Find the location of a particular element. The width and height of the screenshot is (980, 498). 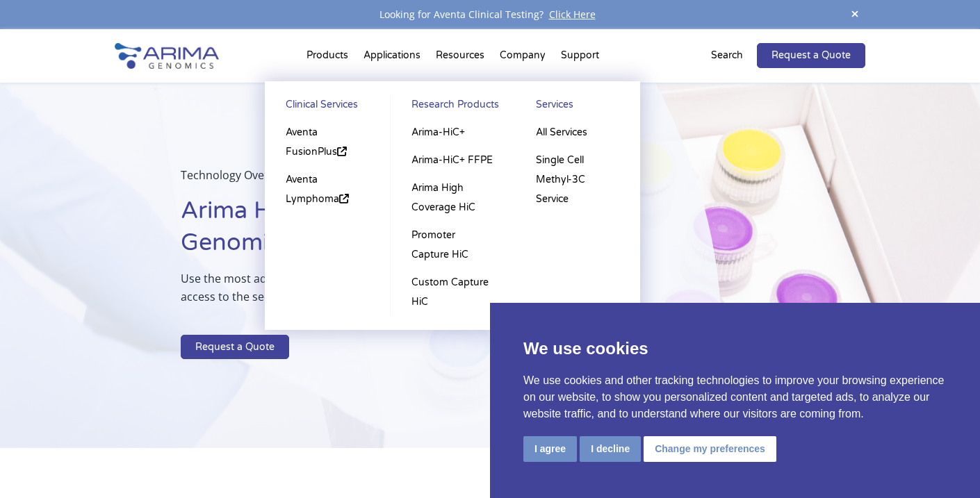

a: Arima-HiC+ is located at coordinates (452, 133).